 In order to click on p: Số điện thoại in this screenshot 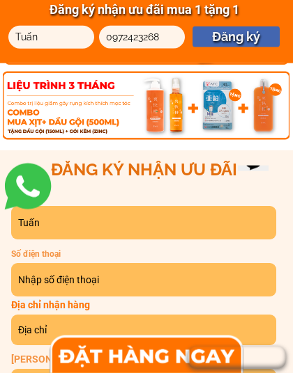, I will do `click(88, 254)`.